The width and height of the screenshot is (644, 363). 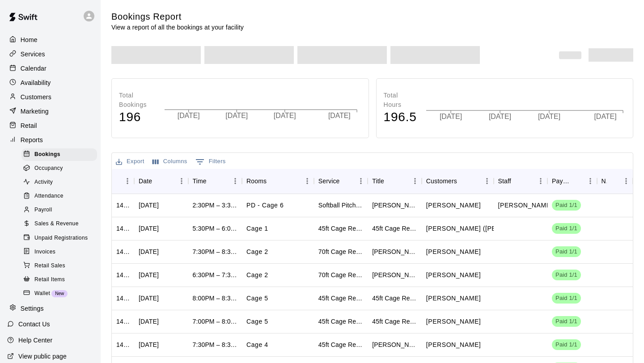 What do you see at coordinates (34, 111) in the screenshot?
I see `p: Marketing` at bounding box center [34, 111].